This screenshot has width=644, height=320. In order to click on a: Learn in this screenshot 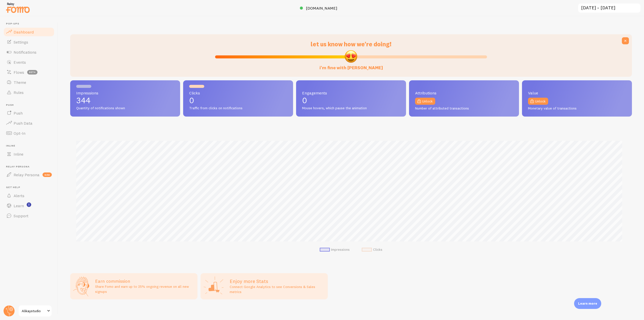, I will do `click(29, 206)`.